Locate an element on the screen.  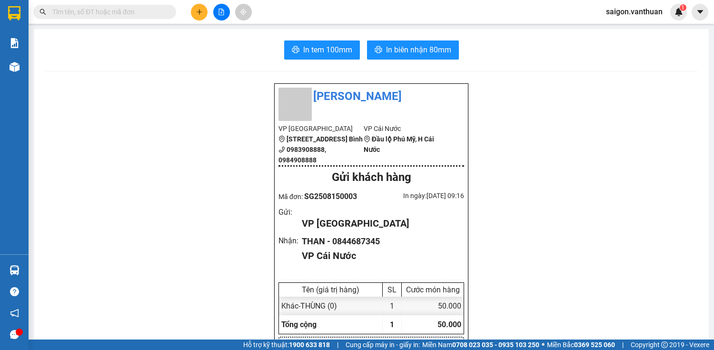
button: aim is located at coordinates (243, 12).